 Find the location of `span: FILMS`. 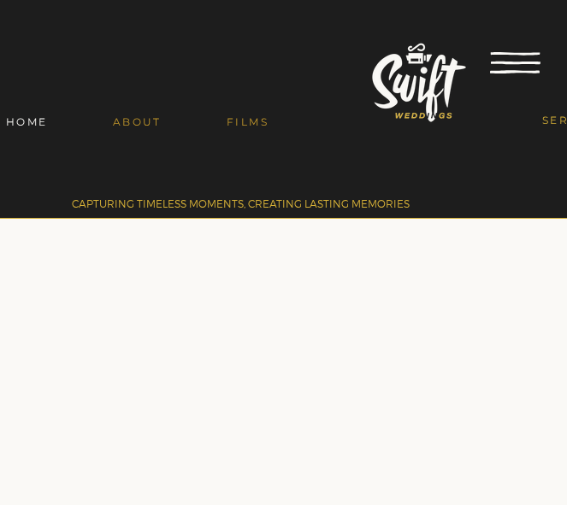

span: FILMS is located at coordinates (247, 121).